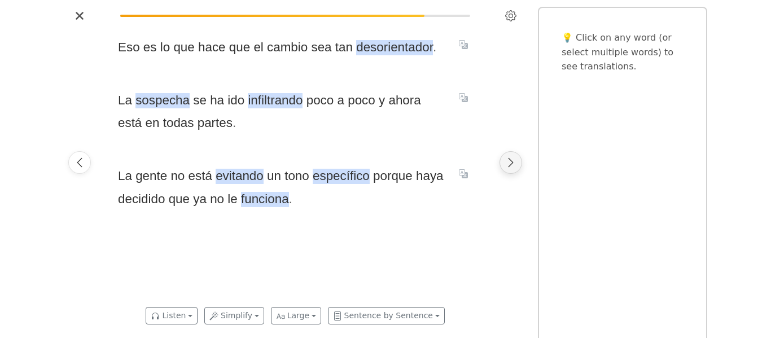 This screenshot has height=338, width=771. What do you see at coordinates (287, 47) in the screenshot?
I see `span: cambio` at bounding box center [287, 47].